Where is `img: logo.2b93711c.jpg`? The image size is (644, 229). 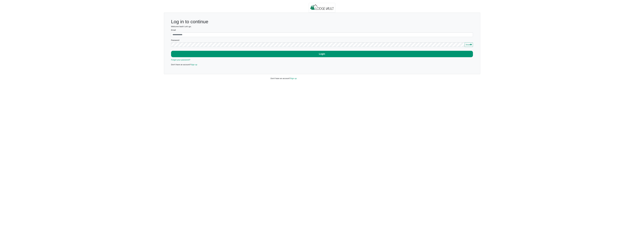 img: logo.2b93711c.jpg is located at coordinates (322, 8).